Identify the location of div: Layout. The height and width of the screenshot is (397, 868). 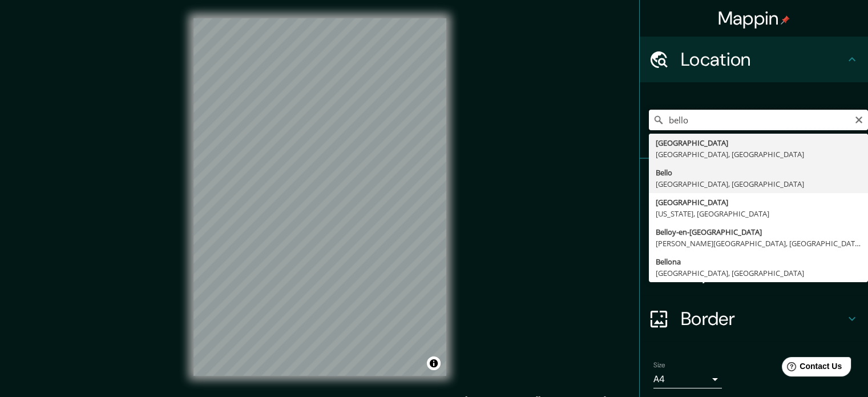
(754, 274).